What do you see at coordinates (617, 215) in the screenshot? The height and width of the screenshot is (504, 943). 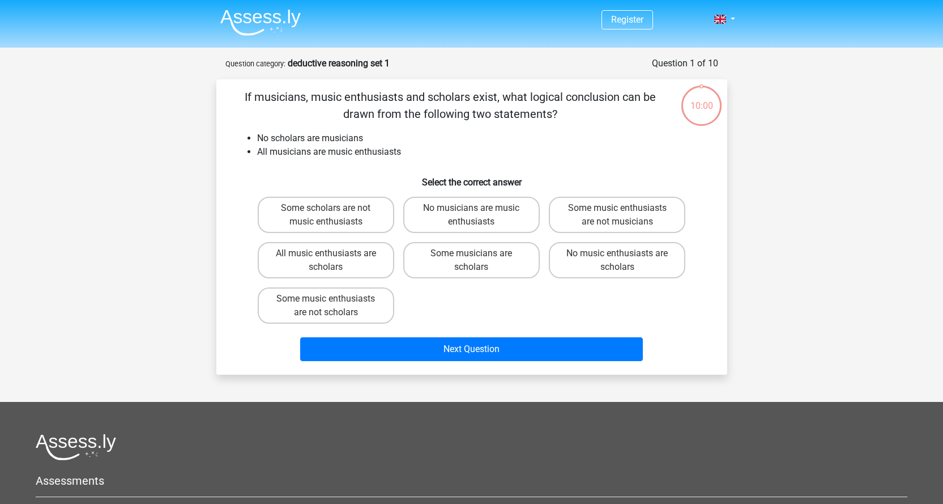 I see `label: Some music enthusiasts are not musicians` at bounding box center [617, 215].